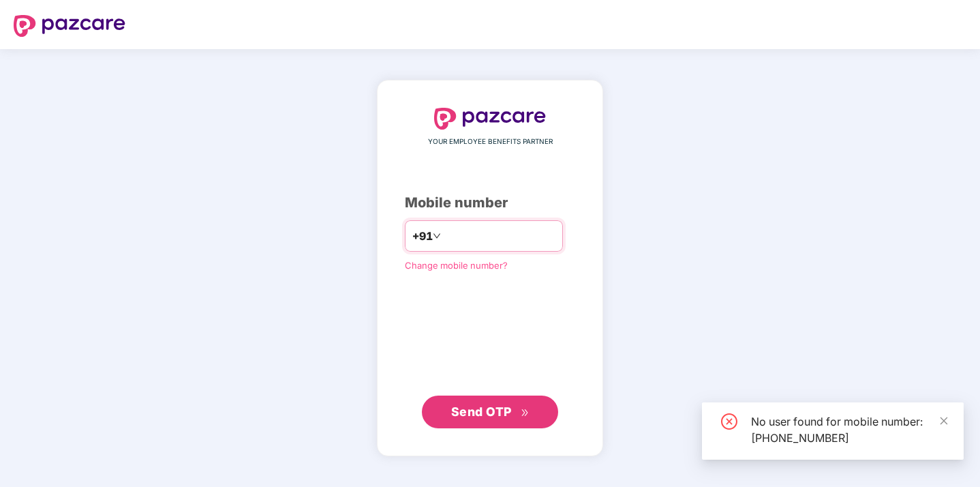 The width and height of the screenshot is (980, 487). What do you see at coordinates (490, 203) in the screenshot?
I see `div: Mobile number` at bounding box center [490, 203].